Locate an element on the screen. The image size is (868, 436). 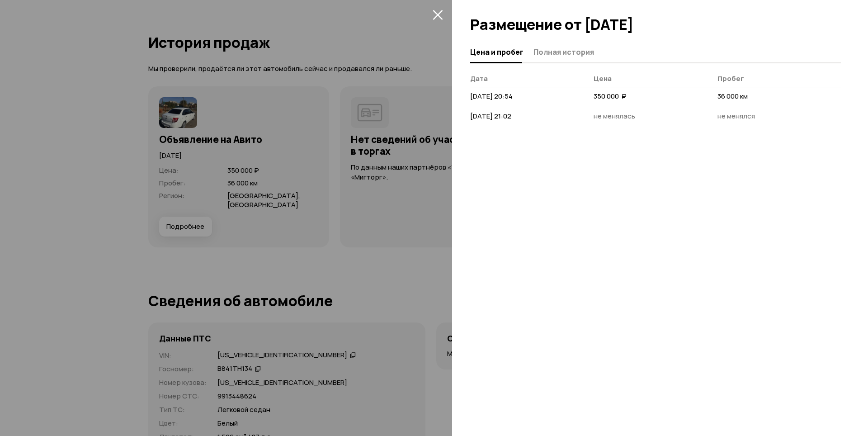
span: не менялся is located at coordinates (736, 116).